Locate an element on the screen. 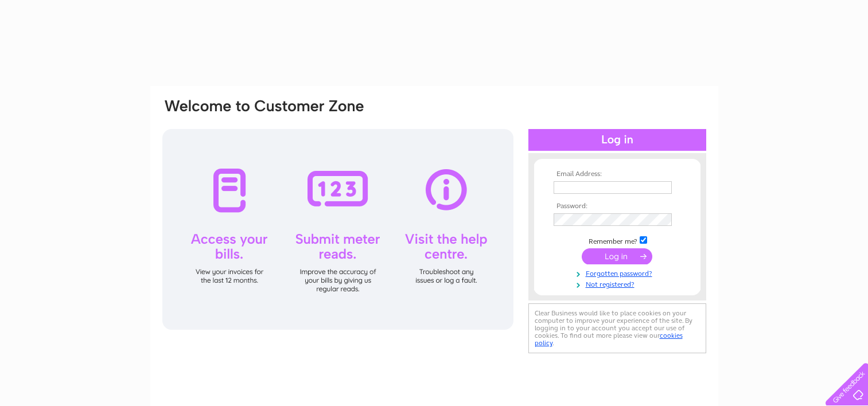 Image resolution: width=868 pixels, height=406 pixels. a: Forgotten password? is located at coordinates (618, 272).